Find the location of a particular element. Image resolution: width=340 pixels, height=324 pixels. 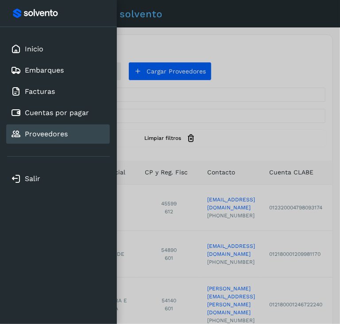

a: Salir is located at coordinates (32, 179).